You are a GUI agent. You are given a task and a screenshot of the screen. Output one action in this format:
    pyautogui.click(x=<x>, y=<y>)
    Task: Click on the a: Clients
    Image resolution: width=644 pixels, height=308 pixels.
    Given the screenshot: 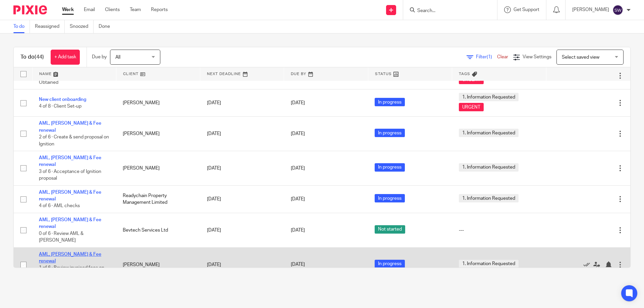 What is the action you would take?
    pyautogui.click(x=113, y=10)
    